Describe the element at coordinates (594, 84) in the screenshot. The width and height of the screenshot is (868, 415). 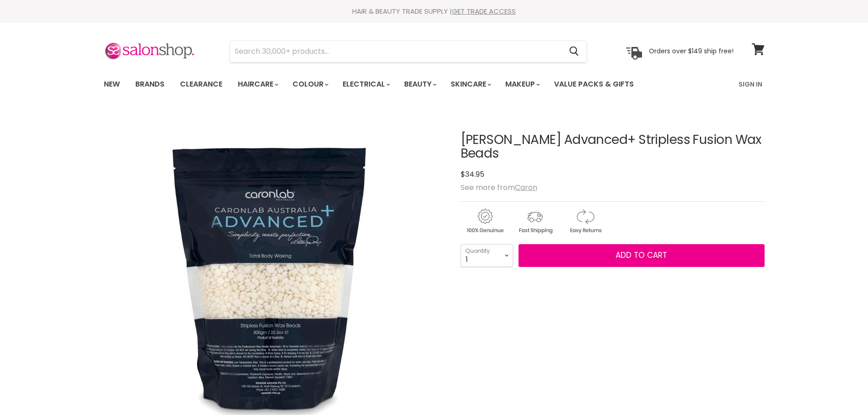
I see `a: Value Packs & Gifts` at that location.